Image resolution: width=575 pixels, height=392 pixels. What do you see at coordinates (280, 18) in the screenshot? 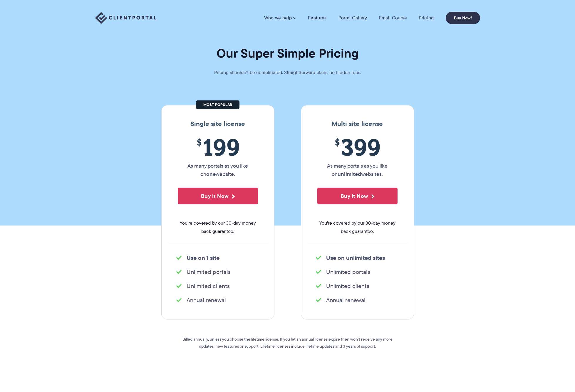
I see `a: Who we help` at bounding box center [280, 18].